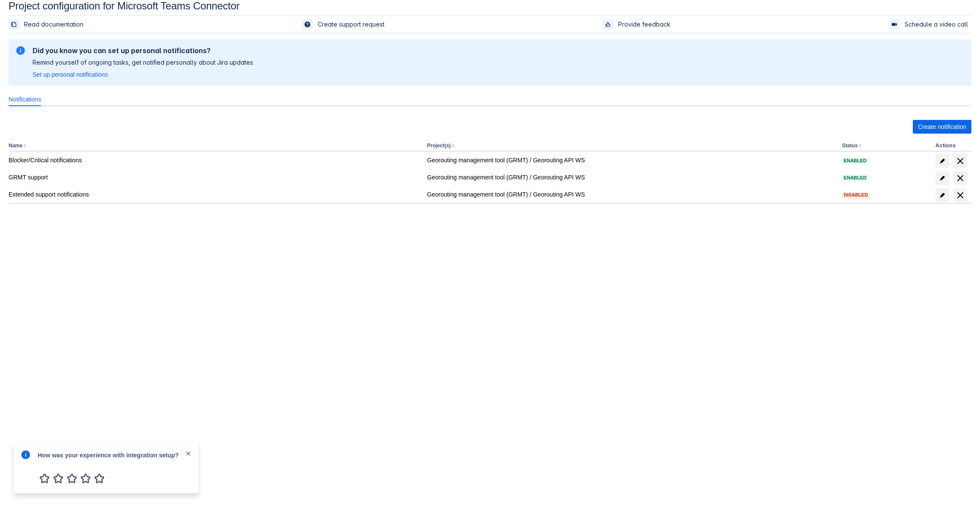  I want to click on span: documentation, so click(14, 25).